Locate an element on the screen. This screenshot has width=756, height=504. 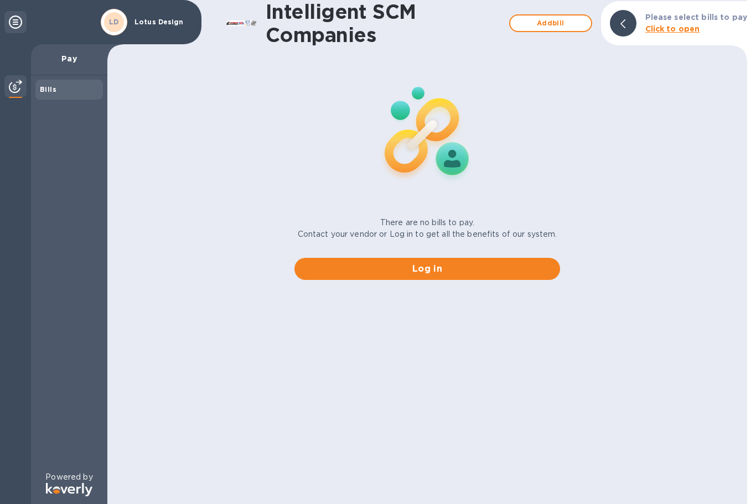
span: Log in is located at coordinates (427, 269).